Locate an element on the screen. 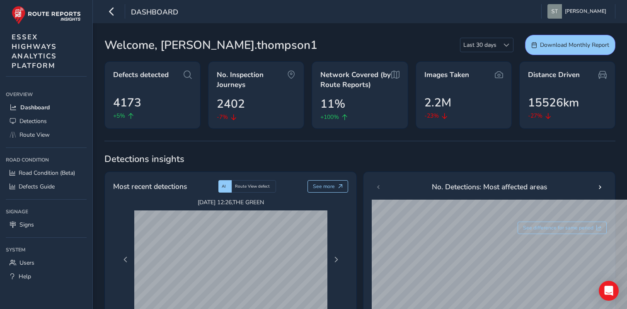  div: Road Condition is located at coordinates (46, 160).